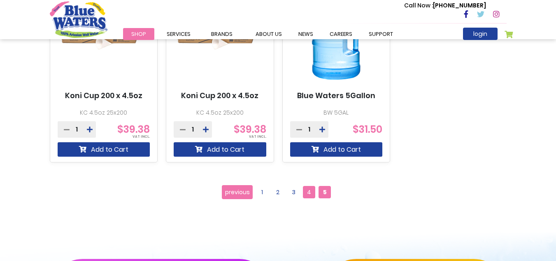 This screenshot has height=261, width=556. Describe the element at coordinates (368, 129) in the screenshot. I see `span: $31.50` at that location.